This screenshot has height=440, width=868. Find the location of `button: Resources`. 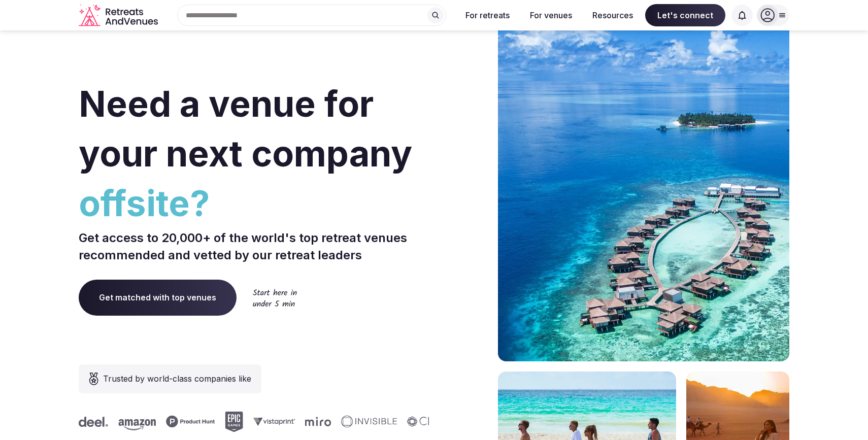

button: Resources is located at coordinates (613, 15).